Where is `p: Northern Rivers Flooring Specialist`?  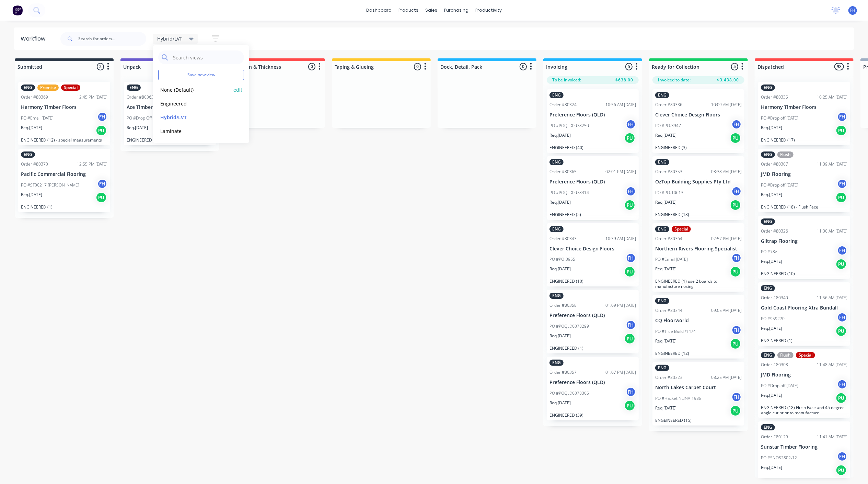
p: Northern Rivers Flooring Specialist is located at coordinates (699, 249).